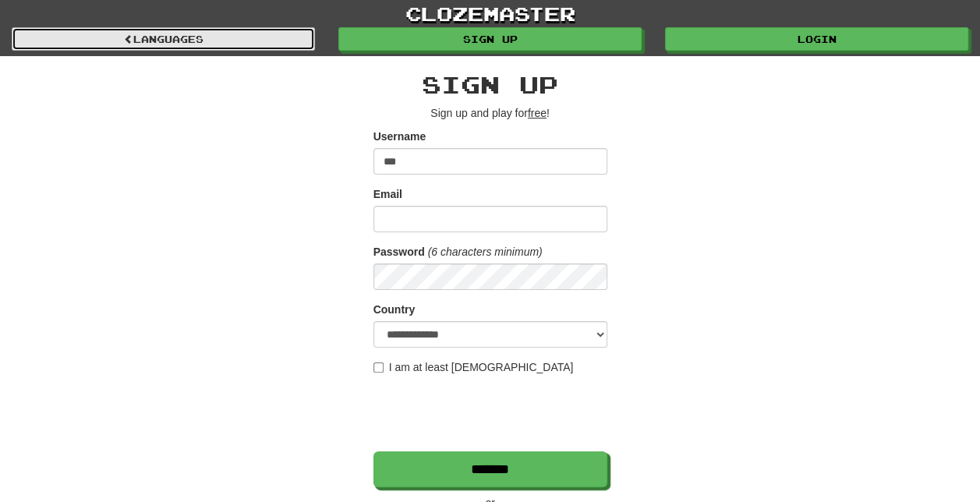  What do you see at coordinates (490, 113) in the screenshot?
I see `p: Sign up and play for !` at bounding box center [490, 113].